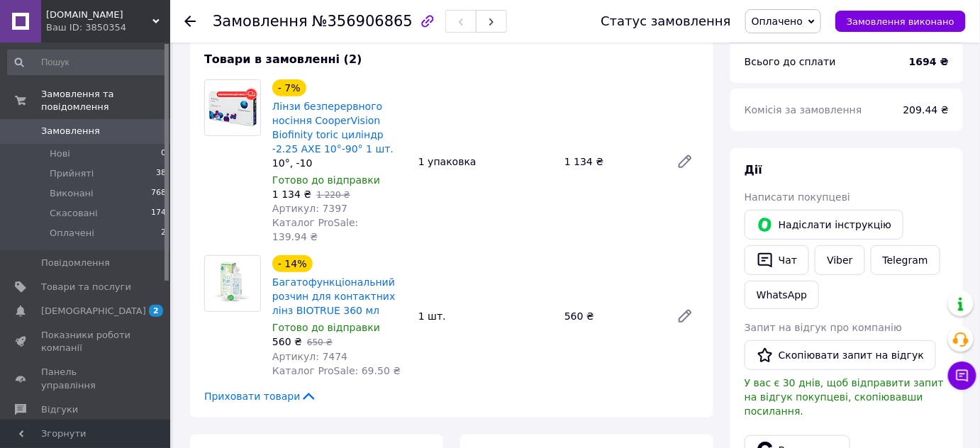 This screenshot has height=448, width=980. I want to click on b: 1694 ₴, so click(929, 61).